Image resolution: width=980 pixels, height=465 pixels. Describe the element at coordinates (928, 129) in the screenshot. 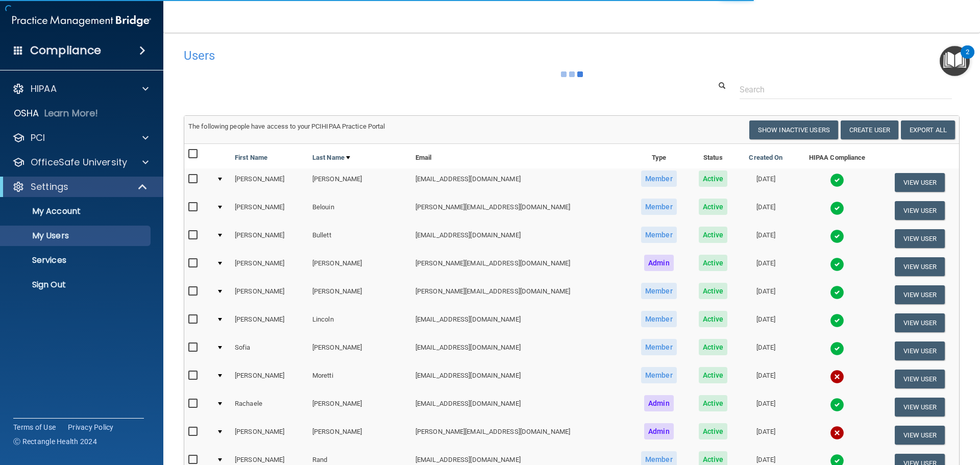

I see `a: Export All` at that location.